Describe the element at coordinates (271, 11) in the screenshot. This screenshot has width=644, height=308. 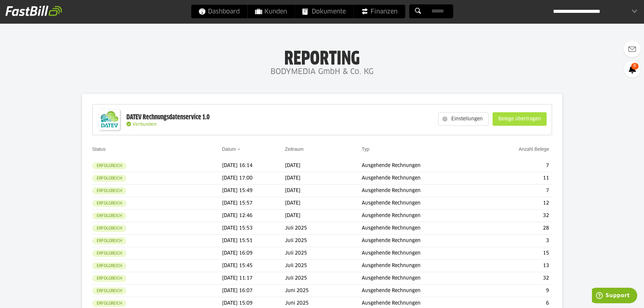
I see `a: Kunden` at that location.